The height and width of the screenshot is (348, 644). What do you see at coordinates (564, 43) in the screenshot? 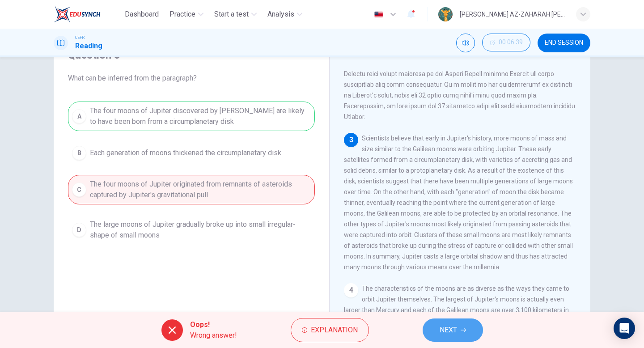
I see `button: END SESSION` at bounding box center [564, 43].